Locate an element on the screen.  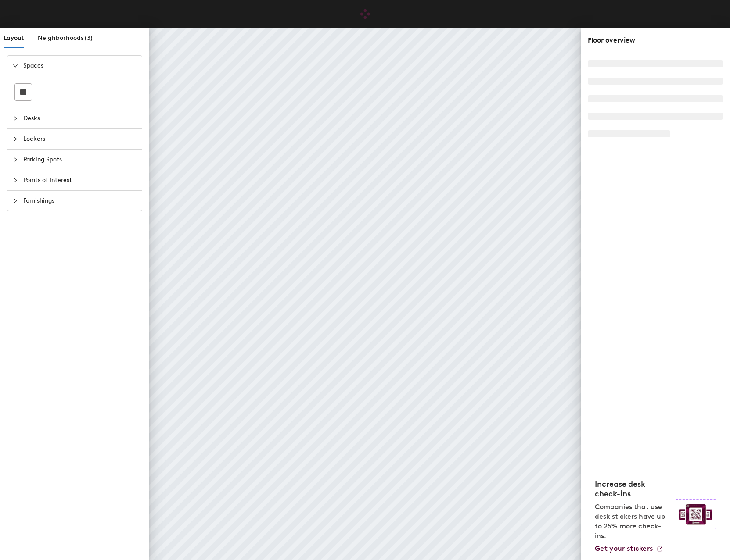
span: Furnishings is located at coordinates (80, 200).